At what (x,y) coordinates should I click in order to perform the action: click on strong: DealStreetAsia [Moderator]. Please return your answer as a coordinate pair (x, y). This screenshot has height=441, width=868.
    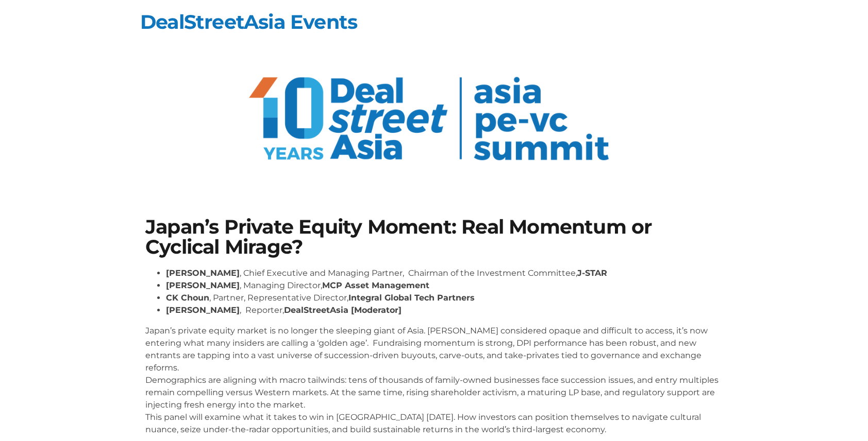
    Looking at the image, I should click on (342, 310).